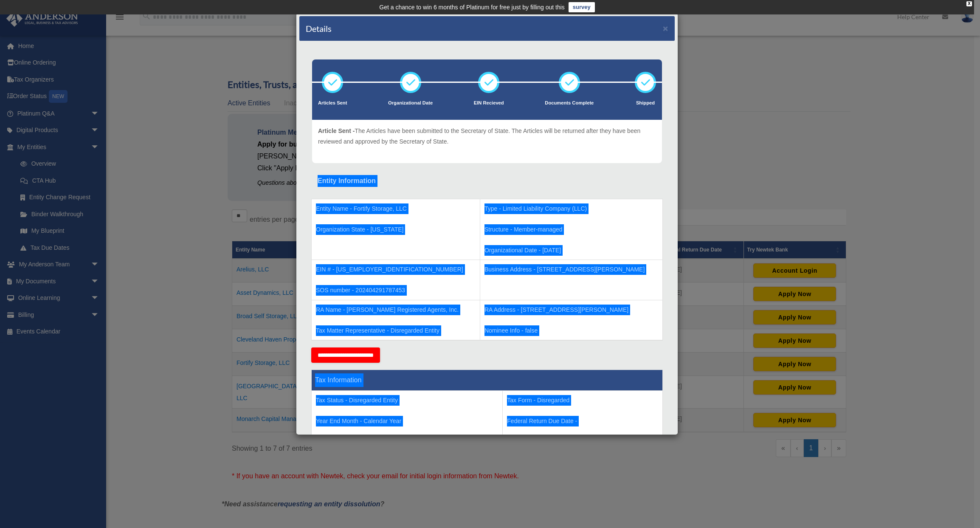  I want to click on div: Get a chance to win 6 months of Platinum for free just by filling out this, so click(472, 8).